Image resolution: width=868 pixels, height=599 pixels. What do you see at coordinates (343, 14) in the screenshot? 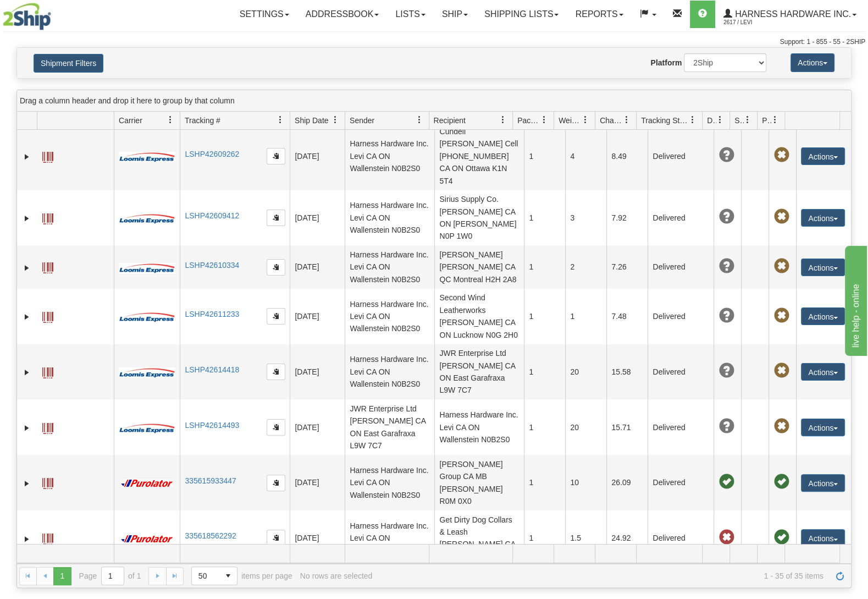
I see `a: Addressbook` at bounding box center [343, 14].